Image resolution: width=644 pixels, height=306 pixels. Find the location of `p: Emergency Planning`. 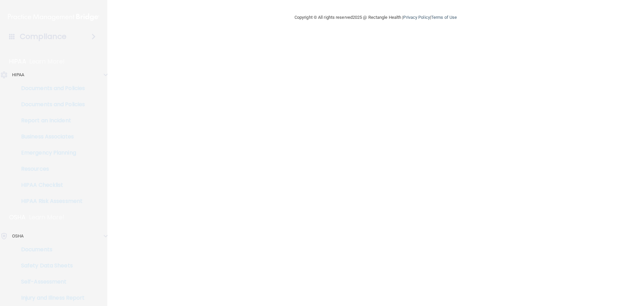

p: Emergency Planning is located at coordinates (50, 153).